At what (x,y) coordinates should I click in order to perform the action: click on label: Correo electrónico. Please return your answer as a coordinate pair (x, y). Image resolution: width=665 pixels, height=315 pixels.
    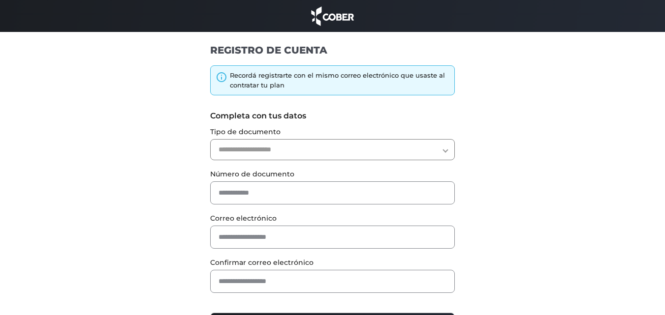
    Looking at the image, I should click on (332, 218).